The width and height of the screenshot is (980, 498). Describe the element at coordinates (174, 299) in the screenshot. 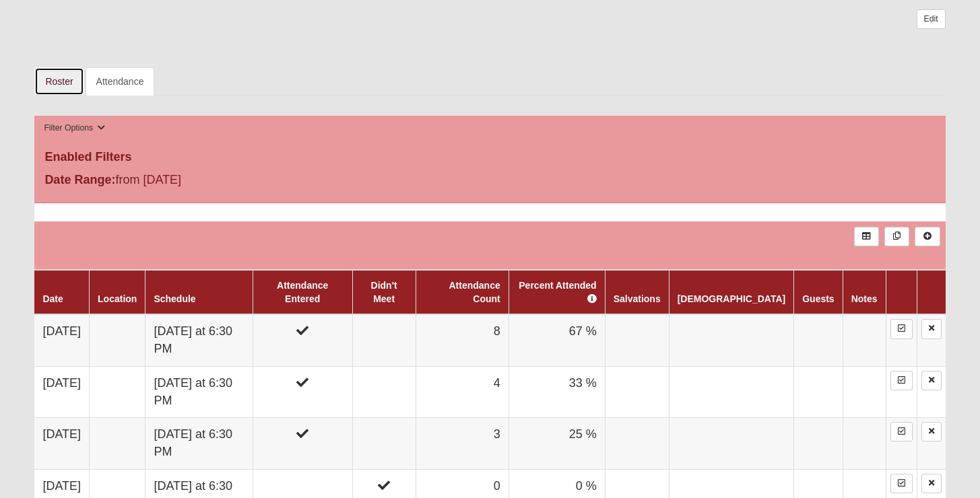

I see `a: Schedule` at that location.